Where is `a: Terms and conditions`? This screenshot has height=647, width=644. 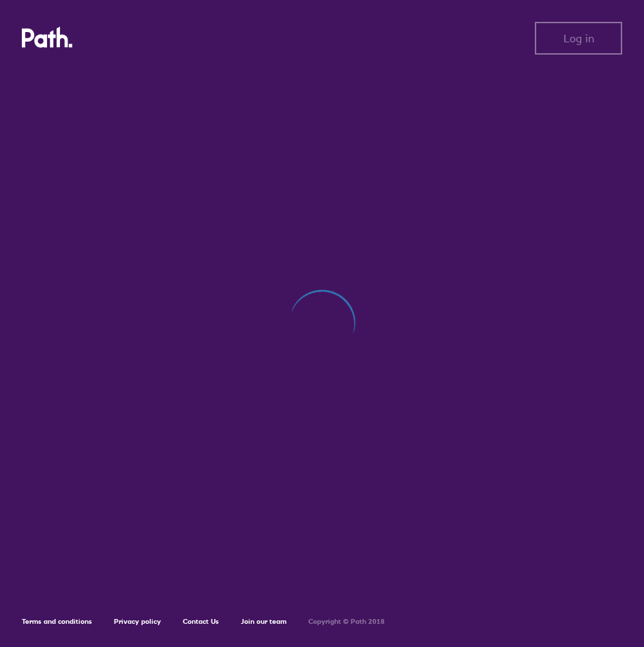
a: Terms and conditions is located at coordinates (56, 621).